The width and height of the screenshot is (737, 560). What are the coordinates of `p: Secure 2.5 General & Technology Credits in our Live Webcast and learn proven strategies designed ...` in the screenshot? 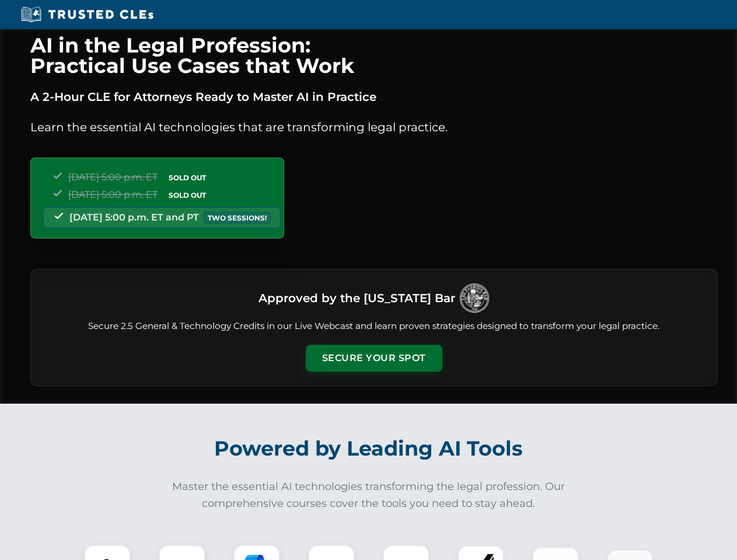 It's located at (374, 326).